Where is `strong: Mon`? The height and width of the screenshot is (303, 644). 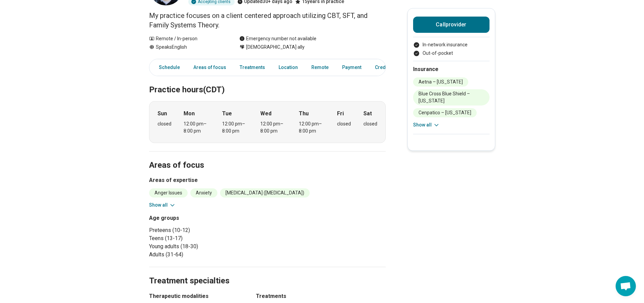
strong: Mon is located at coordinates (189, 114).